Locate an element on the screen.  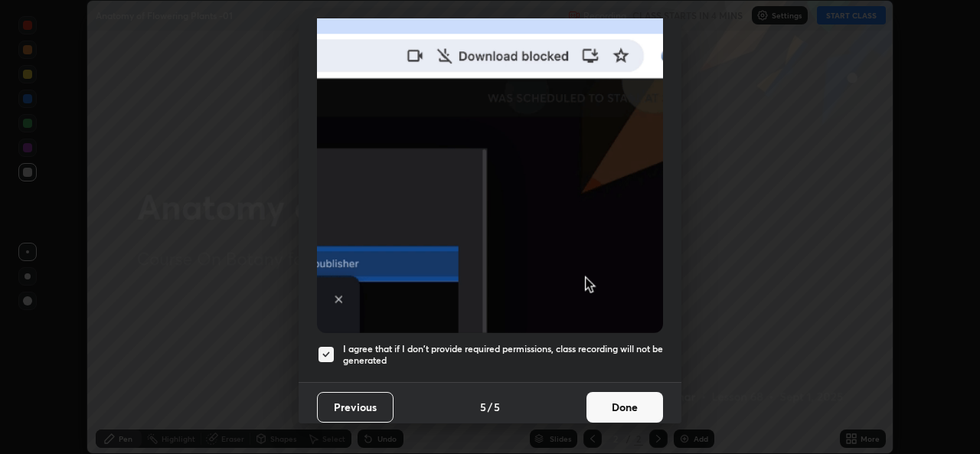
button: Previous is located at coordinates (355, 407).